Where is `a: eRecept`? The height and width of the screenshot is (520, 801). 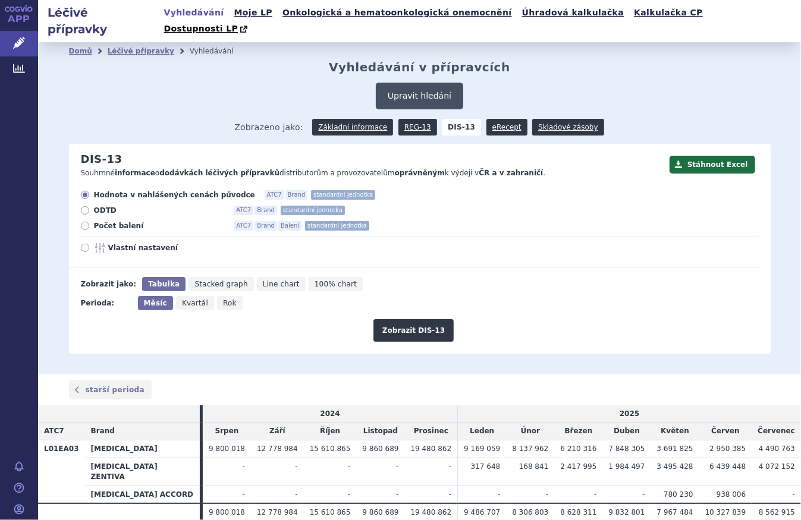
a: eRecept is located at coordinates (507, 127).